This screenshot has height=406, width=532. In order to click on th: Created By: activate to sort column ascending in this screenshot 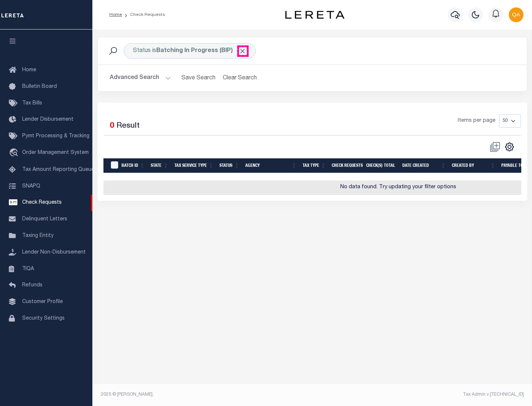, I will do `click(473, 166)`.